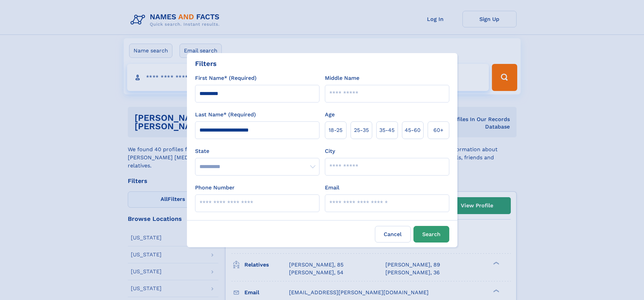 This screenshot has width=644, height=300. I want to click on label: Age, so click(329, 115).